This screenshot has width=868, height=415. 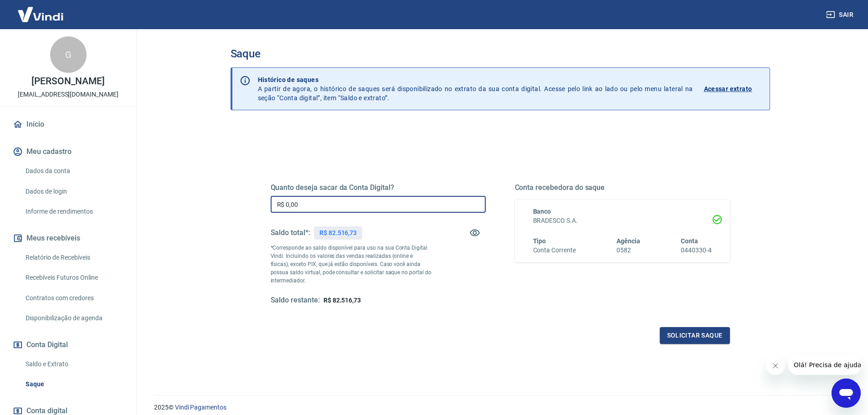 What do you see at coordinates (73, 277) in the screenshot?
I see `a: Recebíveis Futuros Online` at bounding box center [73, 277].